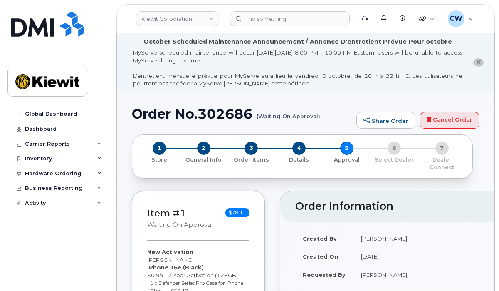  Describe the element at coordinates (320, 238) in the screenshot. I see `strong: Created By` at that location.